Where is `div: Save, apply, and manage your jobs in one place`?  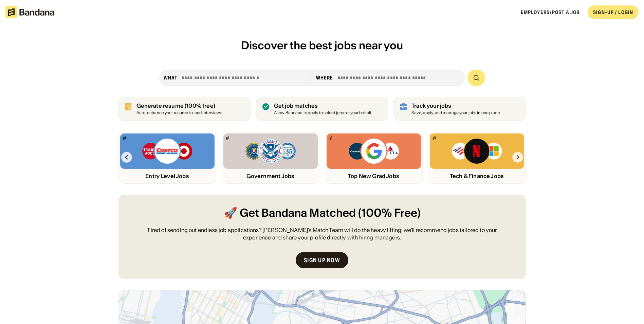 div: Save, apply, and manage your jobs in one place is located at coordinates (455, 113).